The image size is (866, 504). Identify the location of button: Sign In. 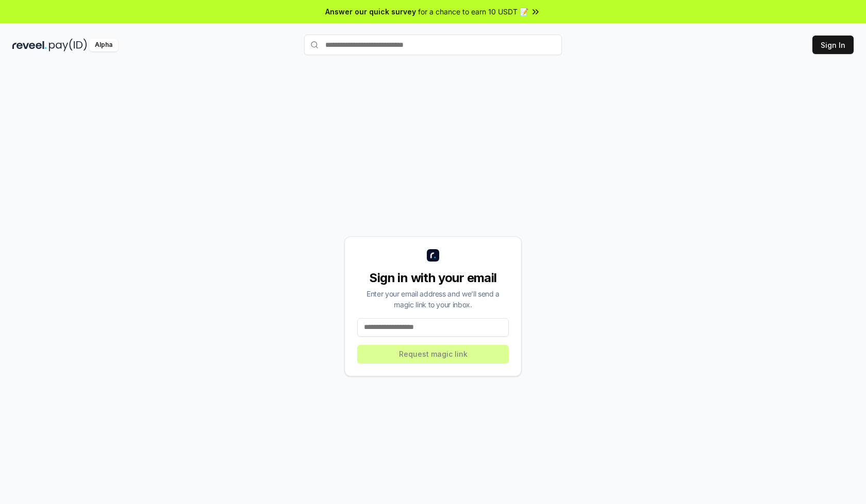
(833, 45).